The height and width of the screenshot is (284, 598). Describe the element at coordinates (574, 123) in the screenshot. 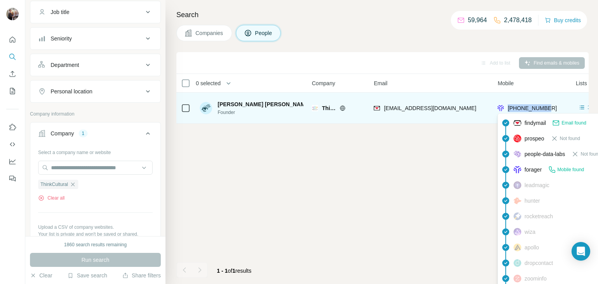

I see `span: Email found` at that location.